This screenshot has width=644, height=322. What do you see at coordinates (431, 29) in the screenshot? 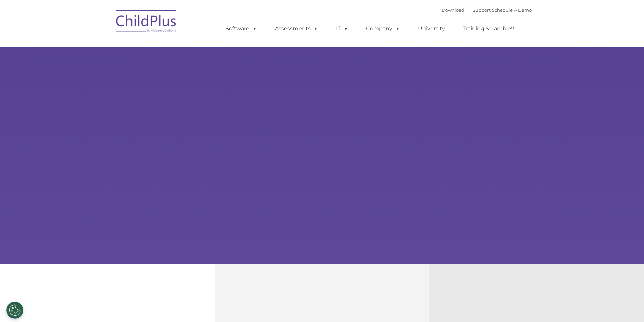
I see `a: University` at bounding box center [431, 29].